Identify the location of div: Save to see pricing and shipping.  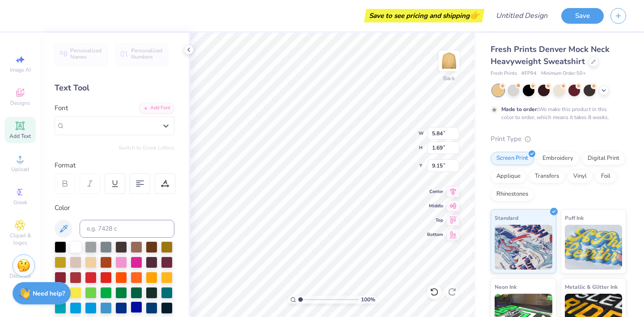
(424, 16).